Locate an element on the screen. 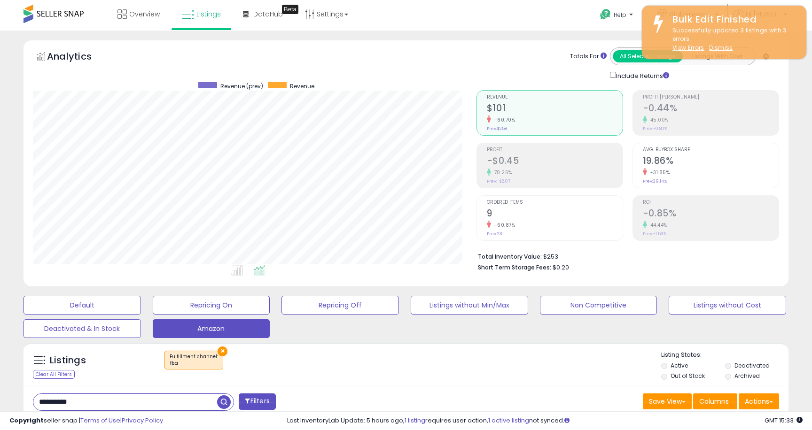 This screenshot has height=430, width=812. a: Terms of Use is located at coordinates (100, 420).